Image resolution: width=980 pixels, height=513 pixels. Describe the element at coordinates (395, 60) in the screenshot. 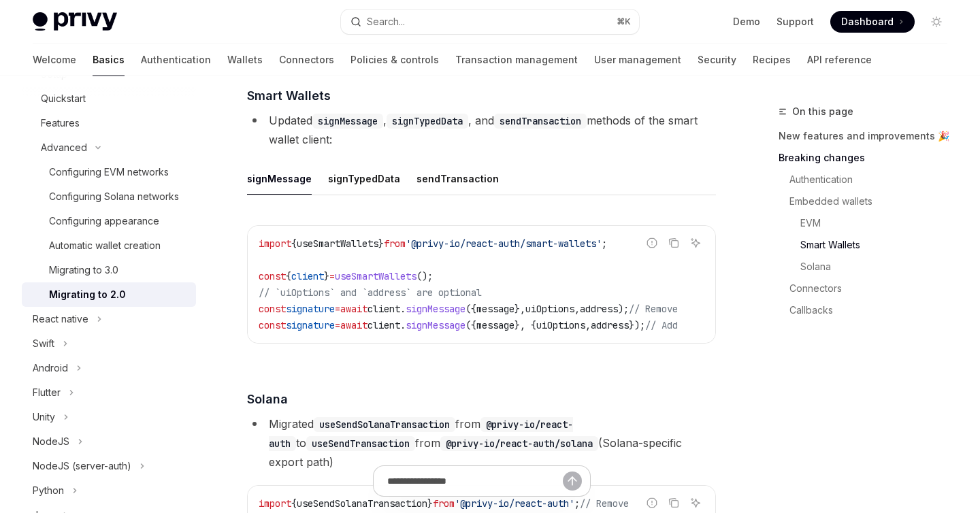

I see `a: Policies & controls` at that location.